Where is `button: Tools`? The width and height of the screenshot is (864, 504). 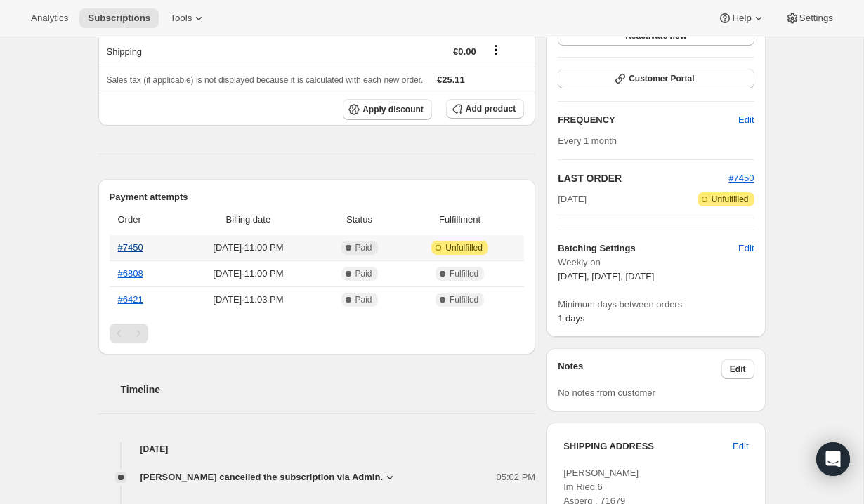 button: Tools is located at coordinates (188, 18).